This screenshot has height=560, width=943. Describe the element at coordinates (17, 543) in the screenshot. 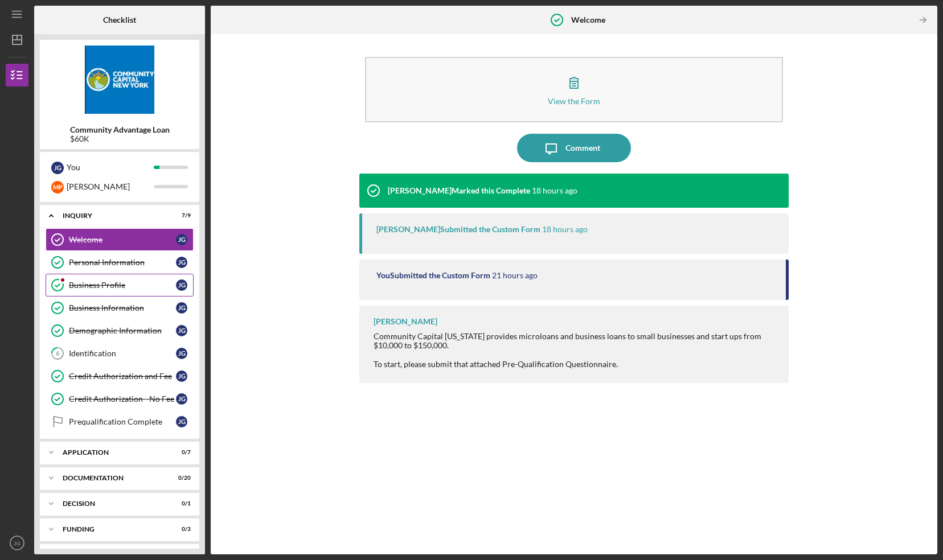

I see `text: JG` at that location.